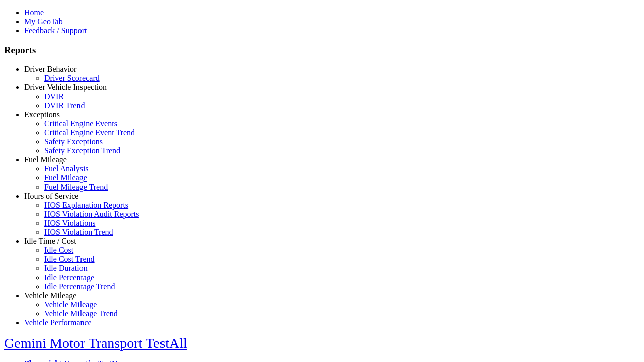  Describe the element at coordinates (79, 286) in the screenshot. I see `a: Idle Percentage Trend` at that location.